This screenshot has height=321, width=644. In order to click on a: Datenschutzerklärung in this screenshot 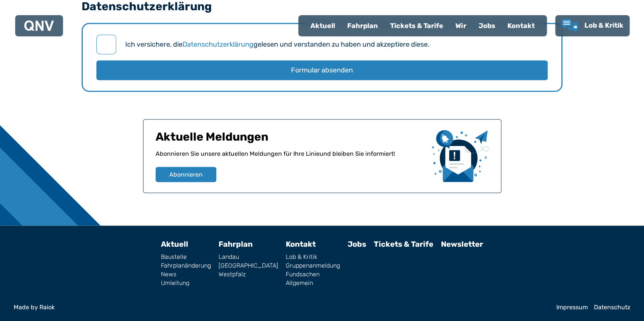, I will do `click(218, 44)`.